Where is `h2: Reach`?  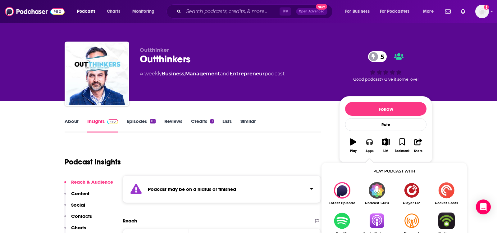
h2: Reach is located at coordinates (130, 221).